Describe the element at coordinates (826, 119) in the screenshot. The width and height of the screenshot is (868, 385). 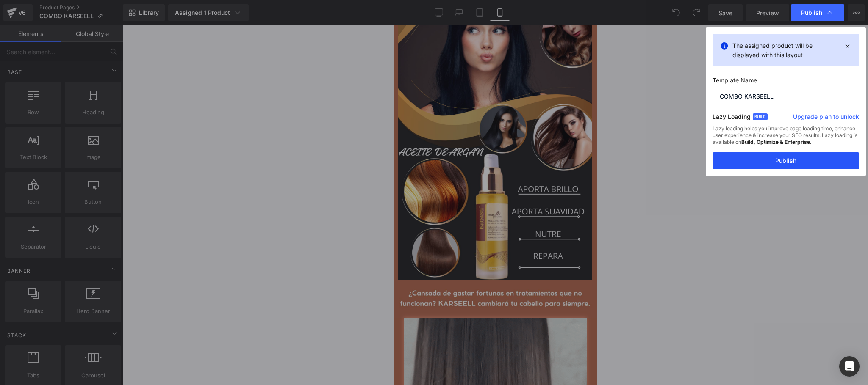
I see `a: Upgrade plan to unlock` at that location.